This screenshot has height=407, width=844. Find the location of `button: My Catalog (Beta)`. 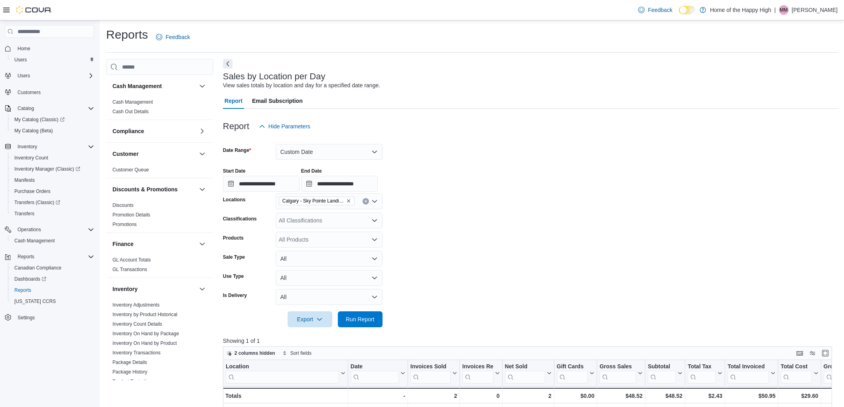

button: My Catalog (Beta) is located at coordinates (53, 131).